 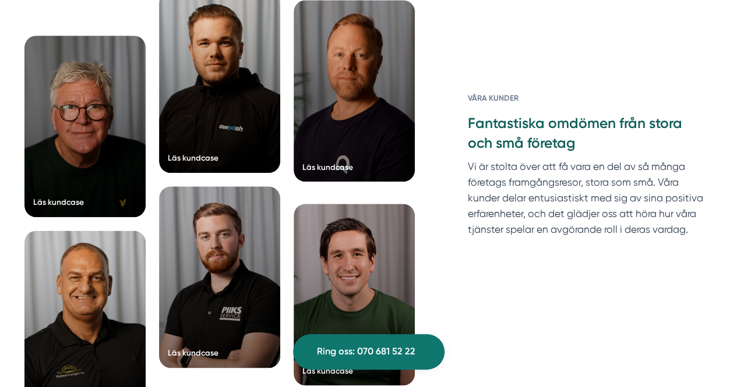 I want to click on h6: Våra kunder, so click(x=590, y=102).